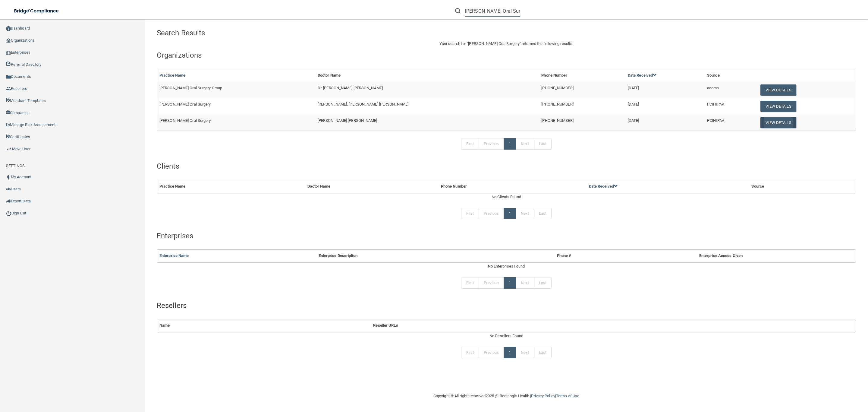 The width and height of the screenshot is (868, 412). I want to click on input: Search, so click(493, 11).